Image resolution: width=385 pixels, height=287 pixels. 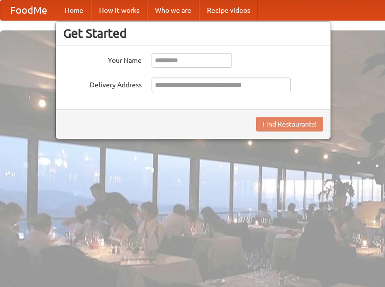 I want to click on a: Home, so click(x=74, y=10).